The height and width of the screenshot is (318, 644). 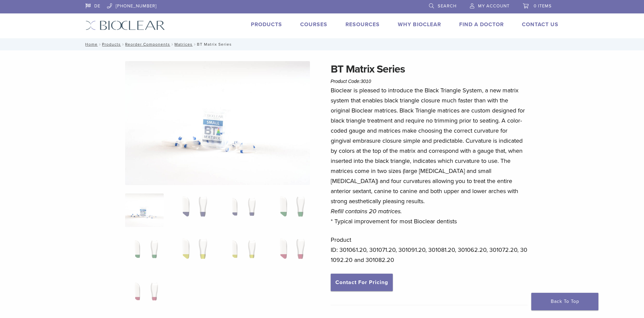 I want to click on img: BT Matrix Series - Image 6, so click(x=193, y=252).